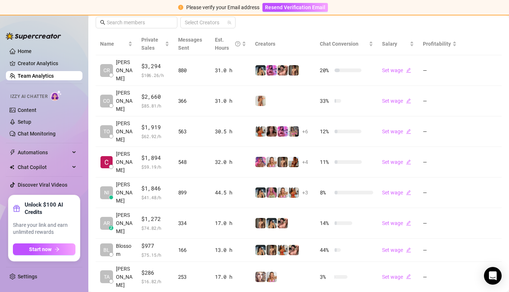 This screenshot has height=292, width=509. I want to click on span: Name, so click(113, 44).